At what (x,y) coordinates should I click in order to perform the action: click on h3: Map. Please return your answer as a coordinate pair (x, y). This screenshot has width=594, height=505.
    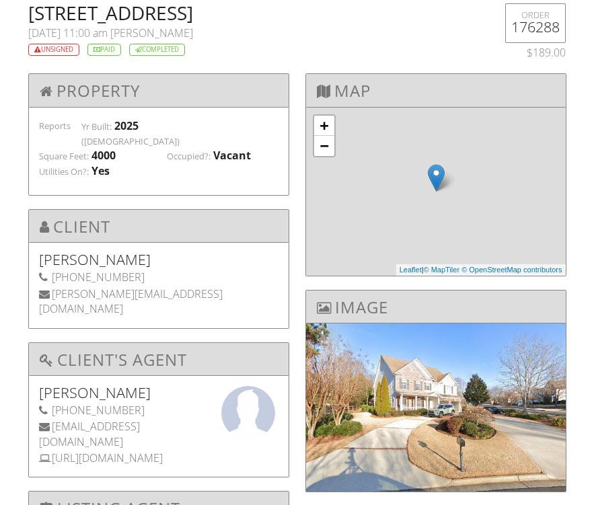
    Looking at the image, I should click on (436, 90).